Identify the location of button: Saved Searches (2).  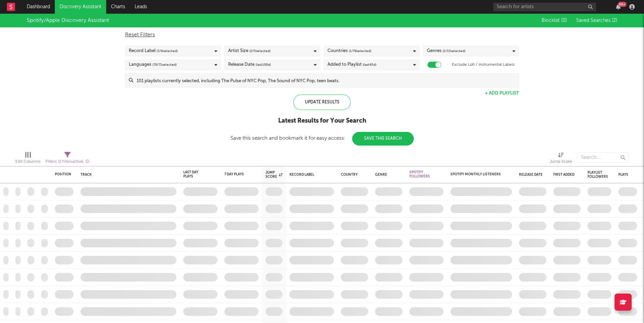
(596, 20).